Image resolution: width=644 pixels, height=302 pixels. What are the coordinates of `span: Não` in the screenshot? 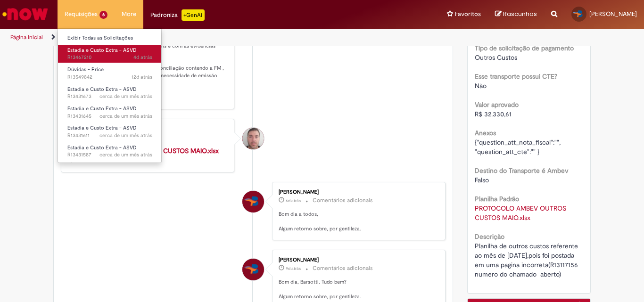 It's located at (480, 86).